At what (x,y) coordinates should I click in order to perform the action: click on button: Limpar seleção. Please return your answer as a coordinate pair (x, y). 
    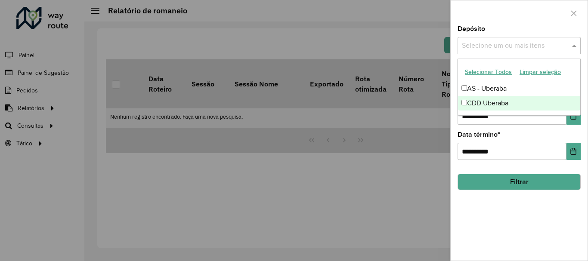
    Looking at the image, I should click on (540, 72).